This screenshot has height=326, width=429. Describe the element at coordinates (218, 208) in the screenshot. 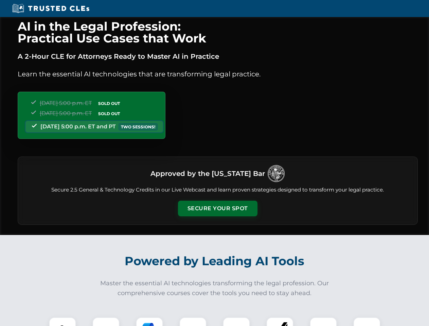

I see `button: Secure Your Spot` at that location.